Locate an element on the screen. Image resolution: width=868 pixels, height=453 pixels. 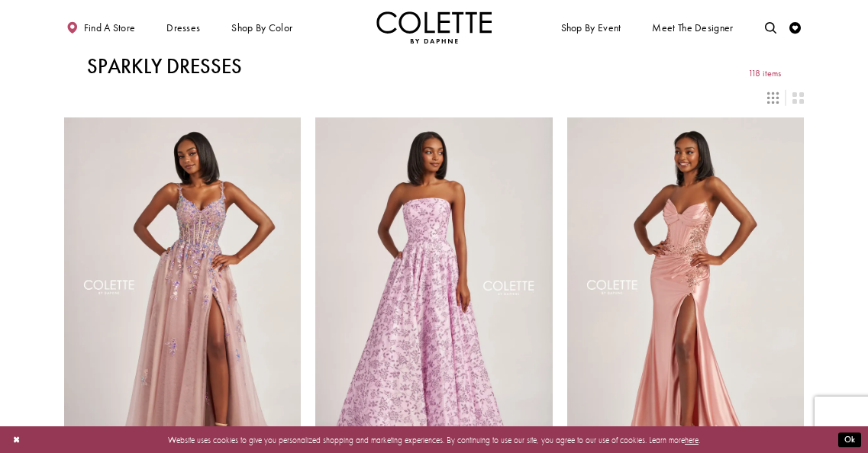
a: Find a store is located at coordinates (101, 28).